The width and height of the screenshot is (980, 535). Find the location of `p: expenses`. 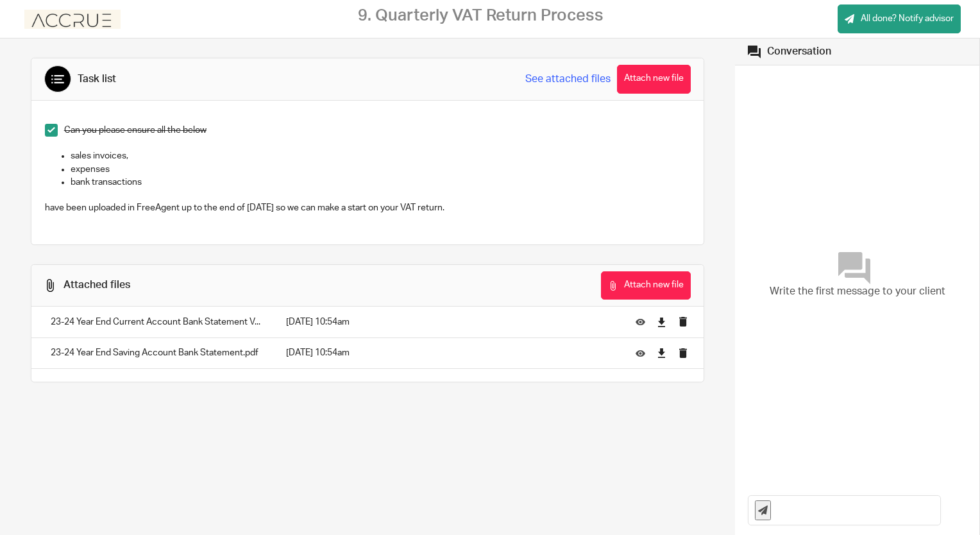

p: expenses is located at coordinates (380, 170).